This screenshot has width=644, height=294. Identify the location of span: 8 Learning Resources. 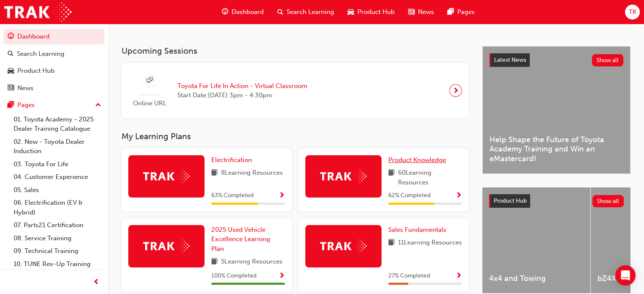
(252, 173).